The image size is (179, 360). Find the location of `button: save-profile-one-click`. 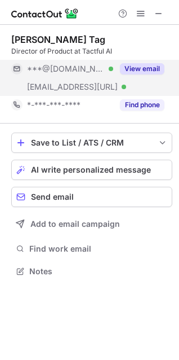

button: save-profile-one-click is located at coordinates (92, 143).